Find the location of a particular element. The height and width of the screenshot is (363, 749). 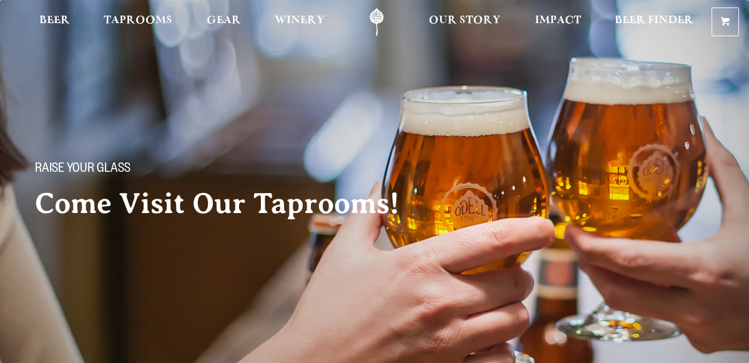

span: Beer is located at coordinates (54, 21).